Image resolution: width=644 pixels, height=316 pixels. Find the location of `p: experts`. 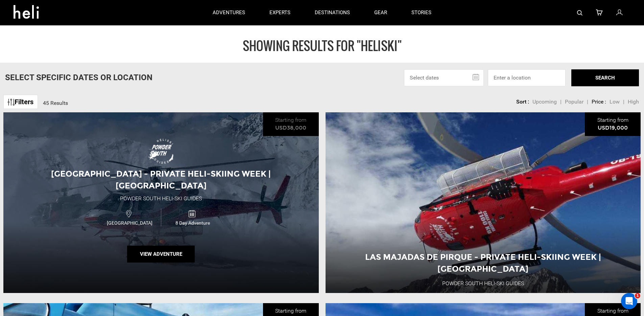

p: experts is located at coordinates (280, 13).